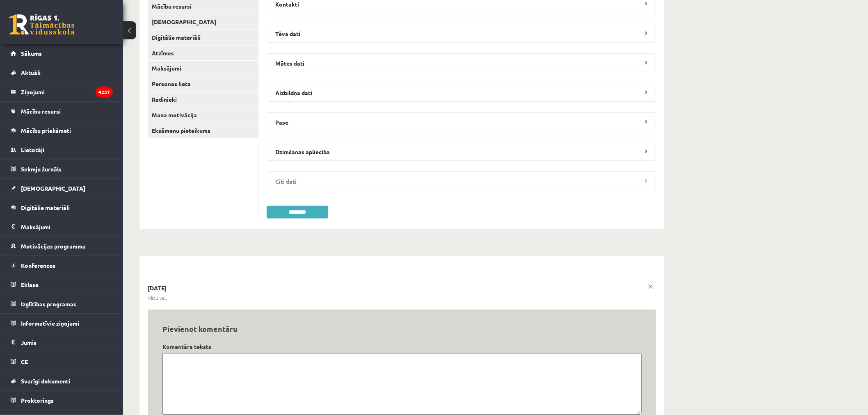 The height and width of the screenshot is (415, 868). Describe the element at coordinates (62, 150) in the screenshot. I see `a: Lietotāji` at that location.